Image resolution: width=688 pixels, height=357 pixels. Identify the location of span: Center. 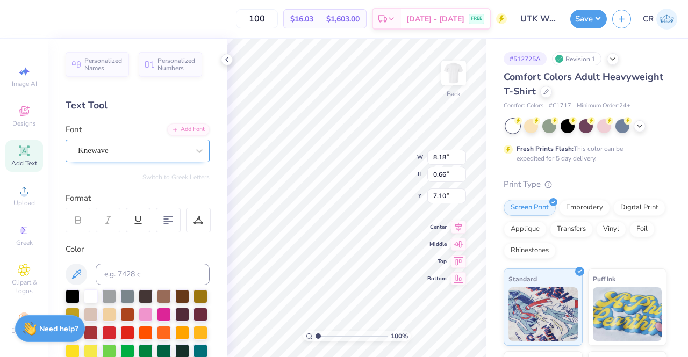
(437, 227).